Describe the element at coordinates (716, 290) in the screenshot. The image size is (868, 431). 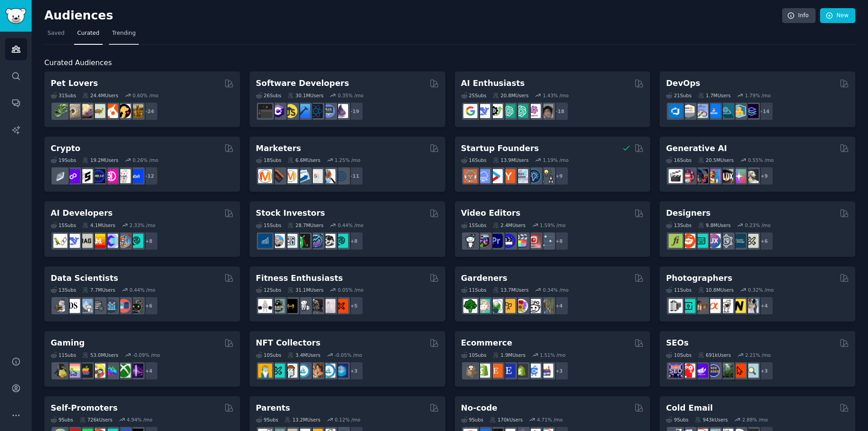
I see `div: 10.8M Users` at that location.